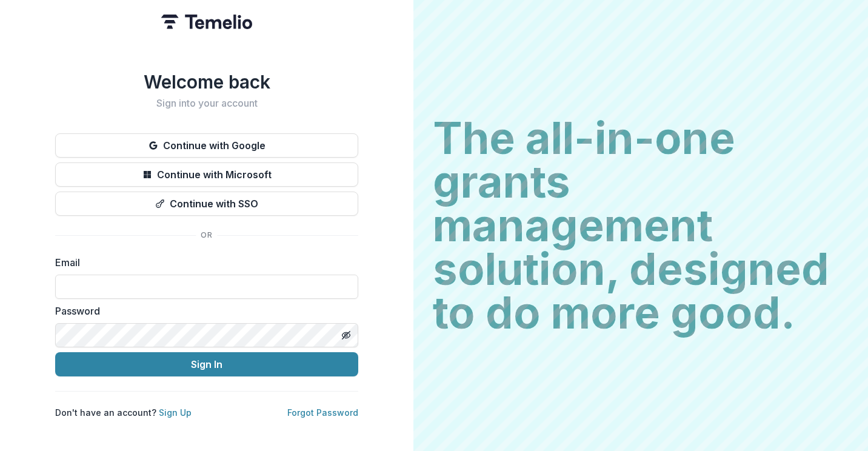 Image resolution: width=868 pixels, height=451 pixels. Describe the element at coordinates (203, 262) in the screenshot. I see `label: Email` at that location.